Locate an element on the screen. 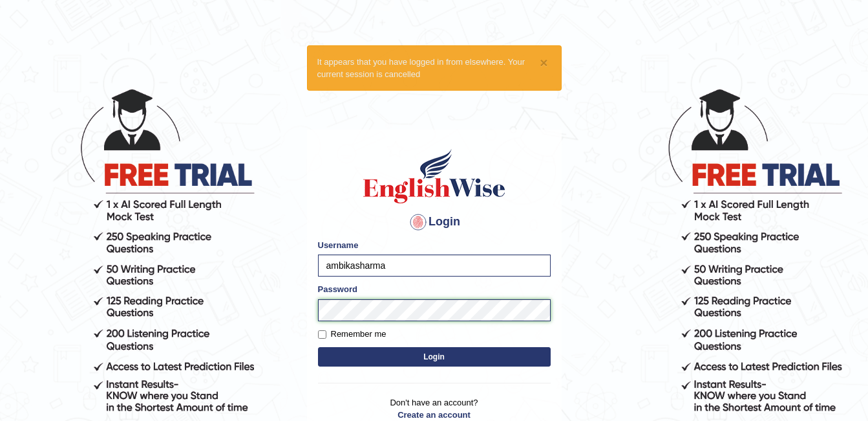 Image resolution: width=868 pixels, height=421 pixels. button: Login is located at coordinates (435, 357).